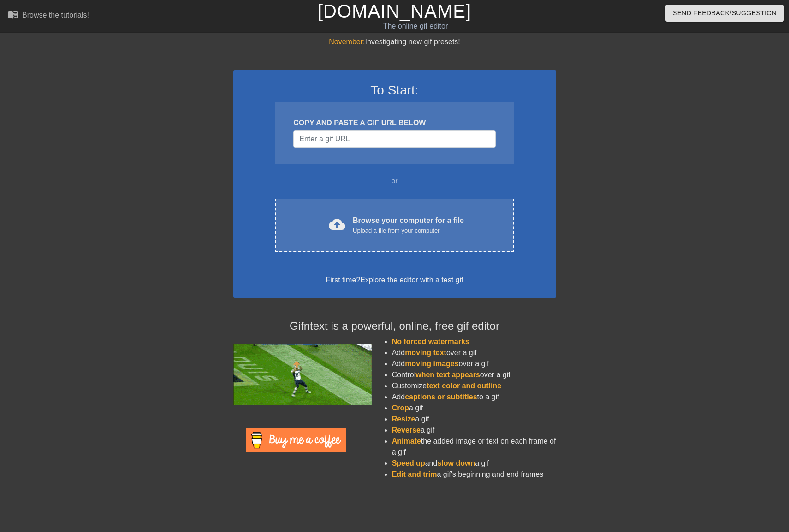 The width and height of the screenshot is (789, 532). What do you see at coordinates (474, 386) in the screenshot?
I see `li: Customize` at bounding box center [474, 386].